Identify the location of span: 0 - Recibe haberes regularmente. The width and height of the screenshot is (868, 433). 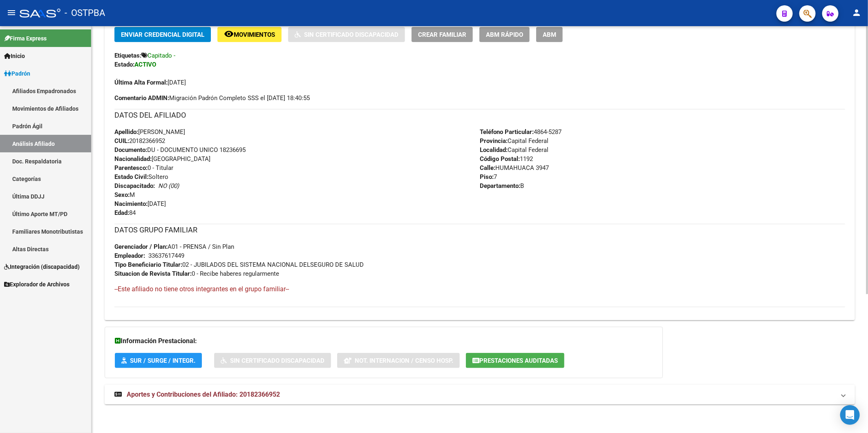
(197, 274).